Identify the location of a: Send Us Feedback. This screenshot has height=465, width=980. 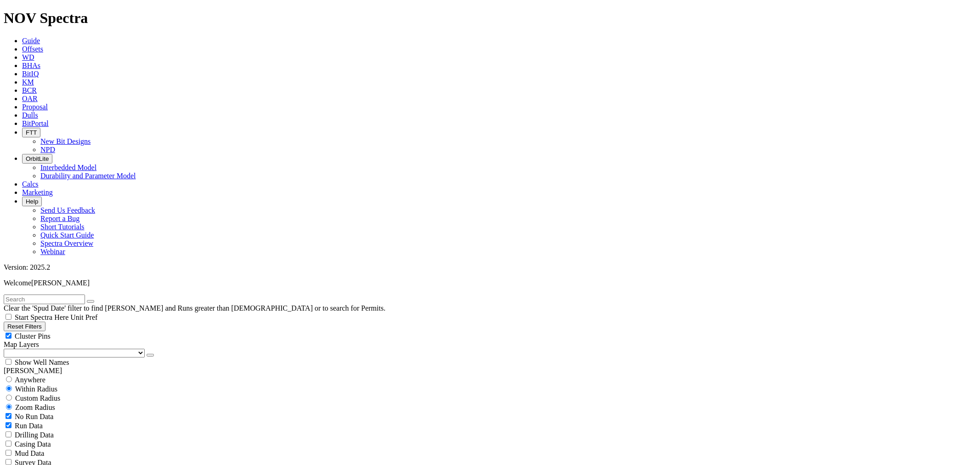
(67, 210).